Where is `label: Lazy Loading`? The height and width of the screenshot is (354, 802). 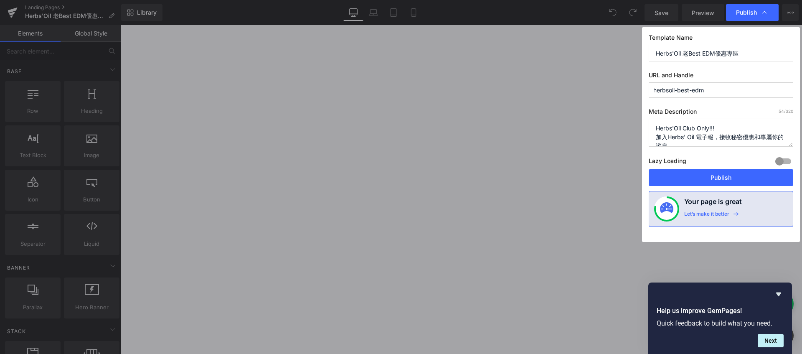
label: Lazy Loading is located at coordinates (667, 162).